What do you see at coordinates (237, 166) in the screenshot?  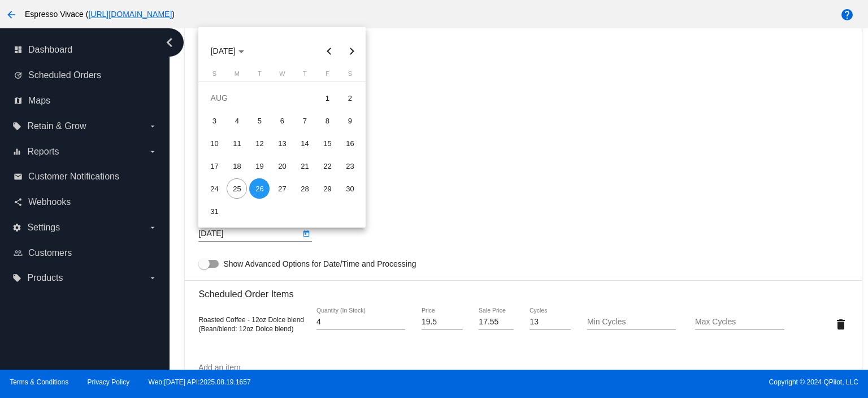 I see `td: August 18, 2025` at bounding box center [237, 166].